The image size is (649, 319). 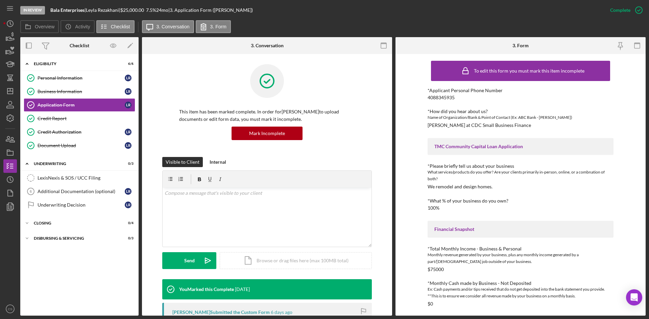 What do you see at coordinates (162, 10) in the screenshot?
I see `div: 24 mo` at bounding box center [162, 10].